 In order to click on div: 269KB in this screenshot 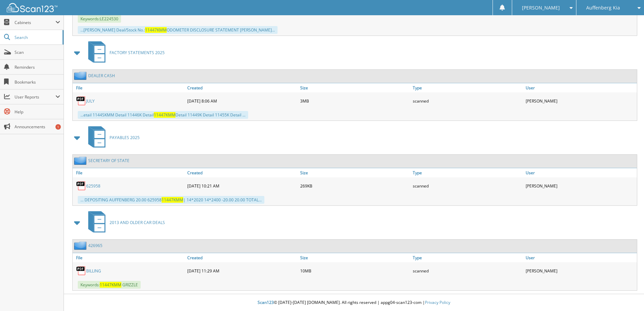, I will do `click(355, 186)`.